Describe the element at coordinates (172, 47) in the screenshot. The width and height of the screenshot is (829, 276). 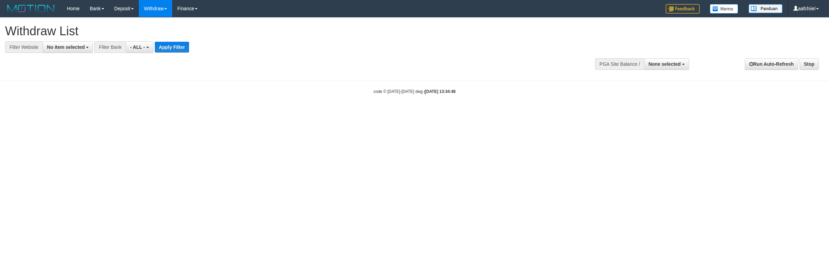
I see `button: Apply Filter` at that location.